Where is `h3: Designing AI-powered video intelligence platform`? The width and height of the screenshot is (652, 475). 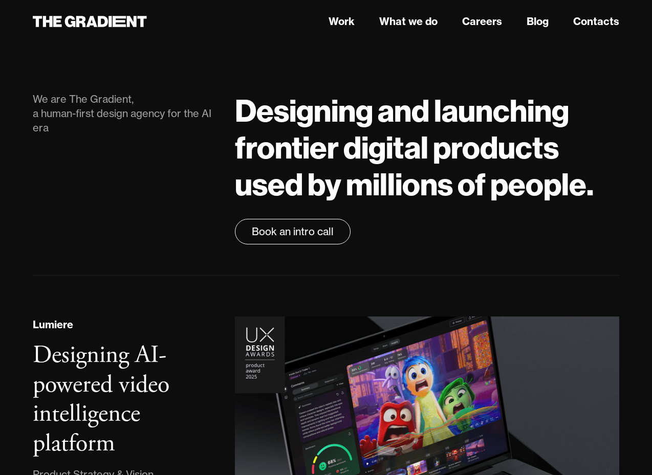
h3: Designing AI-powered video intelligence platform is located at coordinates (101, 399).